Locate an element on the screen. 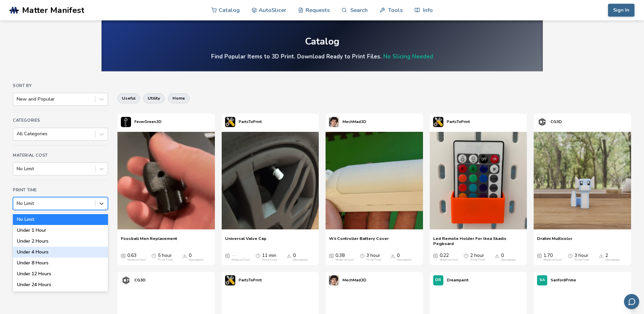 Image resolution: width=644 pixels, height=314 pixels. div: 0.22 is located at coordinates (449, 257).